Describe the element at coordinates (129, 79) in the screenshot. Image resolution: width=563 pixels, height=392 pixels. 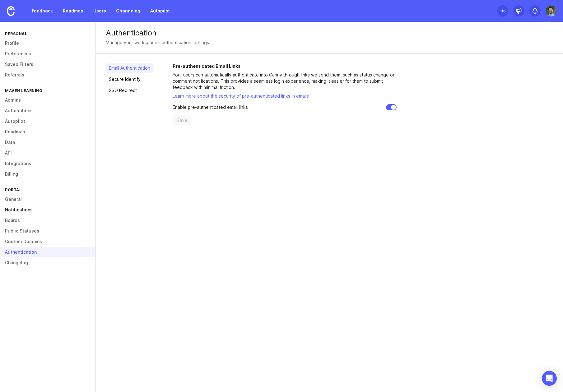
I see `a: Secure Identify` at that location.